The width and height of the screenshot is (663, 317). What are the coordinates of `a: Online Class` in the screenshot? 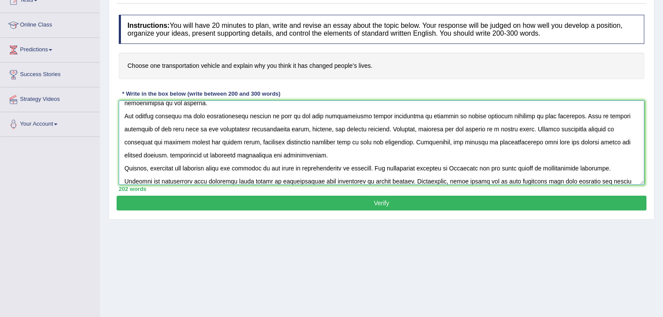 It's located at (50, 24).